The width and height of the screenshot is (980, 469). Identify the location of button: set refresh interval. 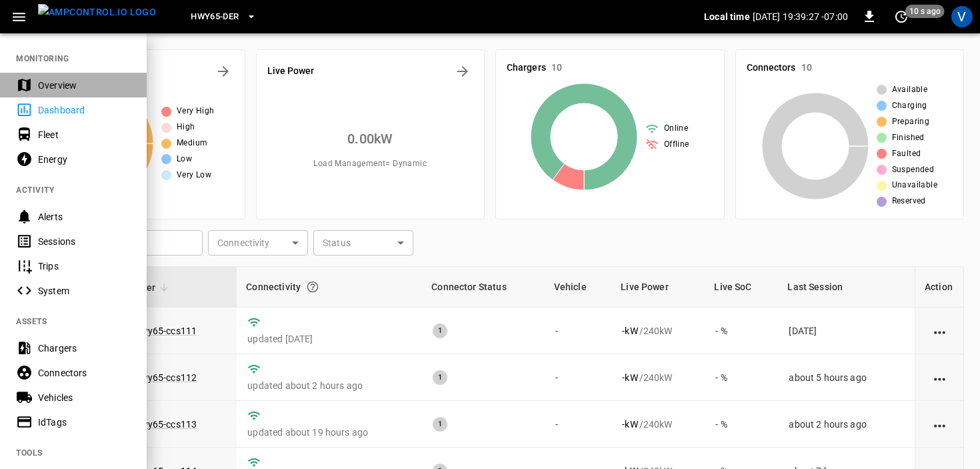
(901, 17).